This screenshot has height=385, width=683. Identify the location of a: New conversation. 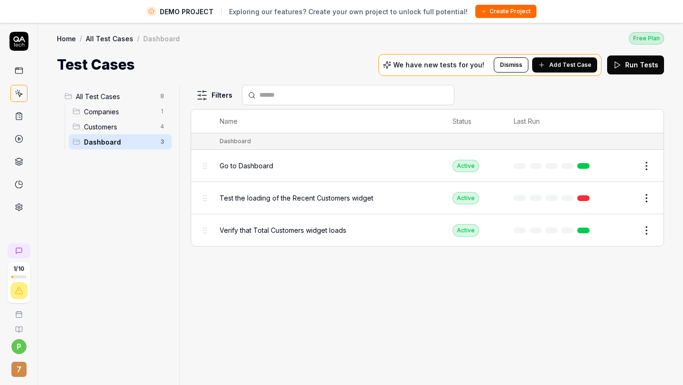
(19, 251).